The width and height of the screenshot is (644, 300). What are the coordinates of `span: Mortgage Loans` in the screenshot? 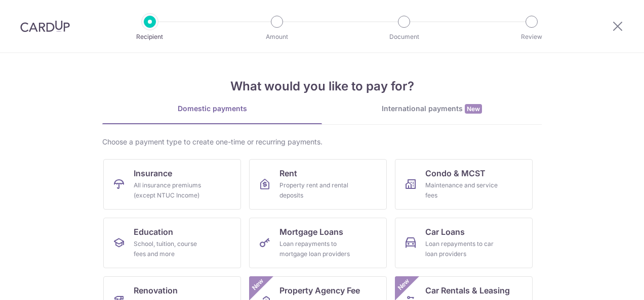 It's located at (311, 232).